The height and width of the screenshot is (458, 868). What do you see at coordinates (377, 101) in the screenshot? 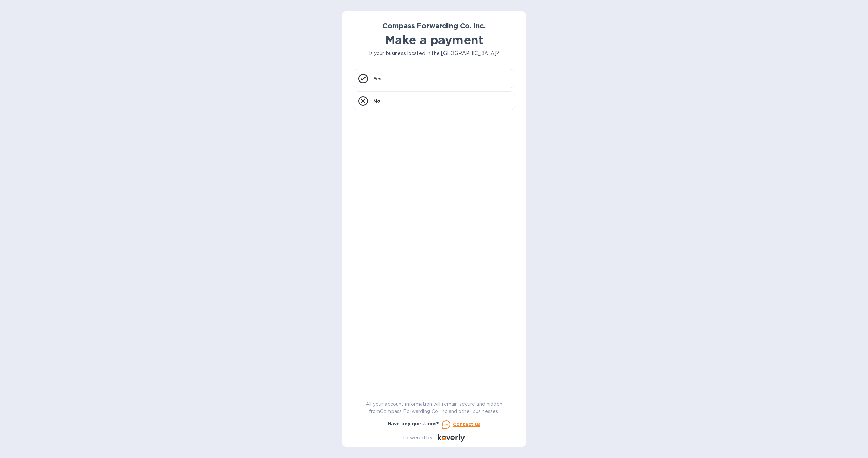
I see `p: No` at bounding box center [377, 101].